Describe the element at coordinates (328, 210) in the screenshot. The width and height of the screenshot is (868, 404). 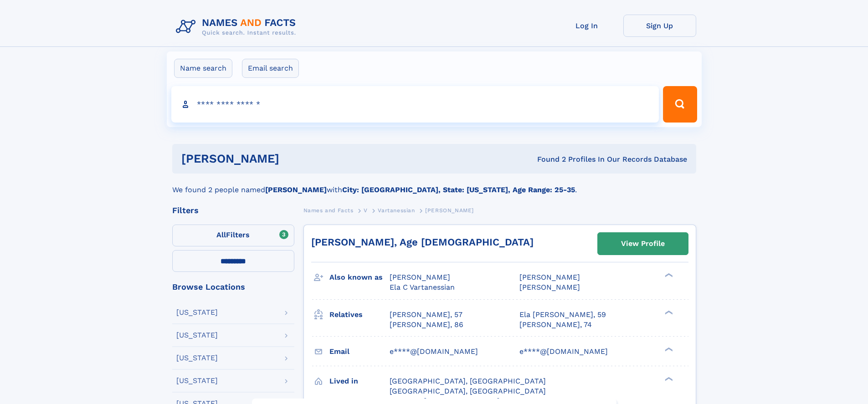
I see `a: Names and Facts` at that location.